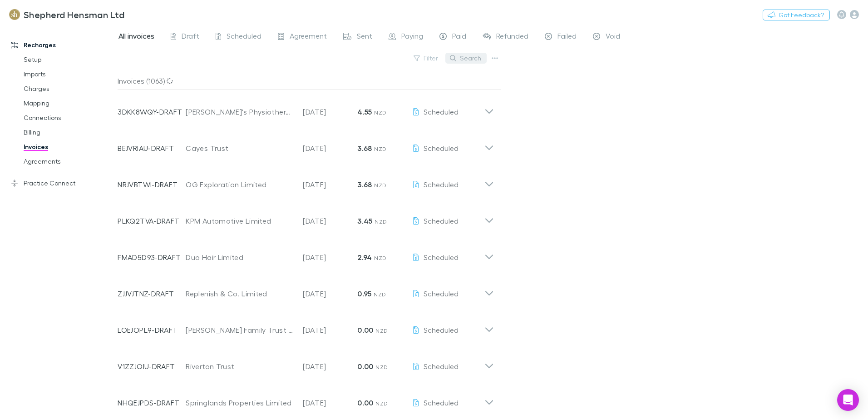 The width and height of the screenshot is (868, 420). What do you see at coordinates (69, 103) in the screenshot?
I see `a: Mapping` at bounding box center [69, 103].